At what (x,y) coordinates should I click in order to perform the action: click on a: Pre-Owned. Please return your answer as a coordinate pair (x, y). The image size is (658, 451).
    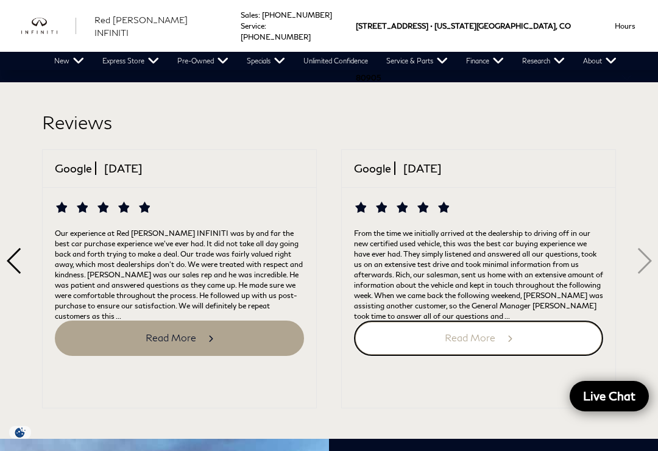
    Looking at the image, I should click on (203, 61).